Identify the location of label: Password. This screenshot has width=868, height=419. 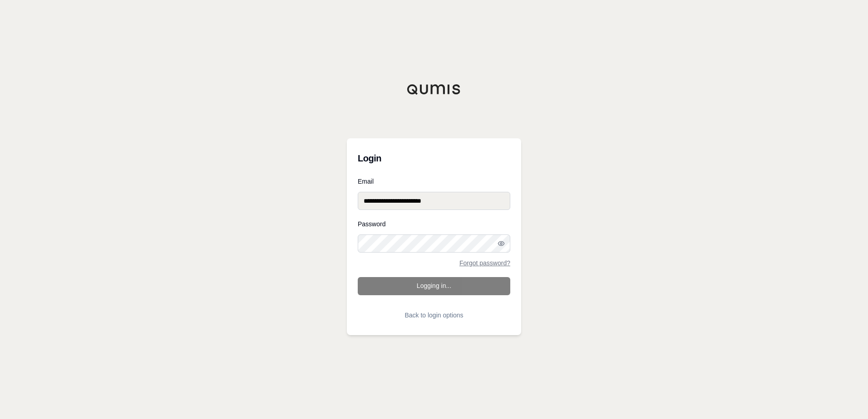
(434, 224).